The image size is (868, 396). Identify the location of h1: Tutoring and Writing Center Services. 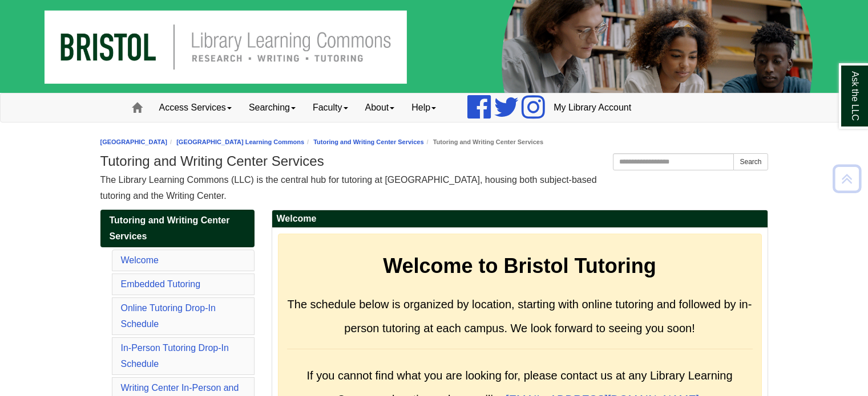
(434, 161).